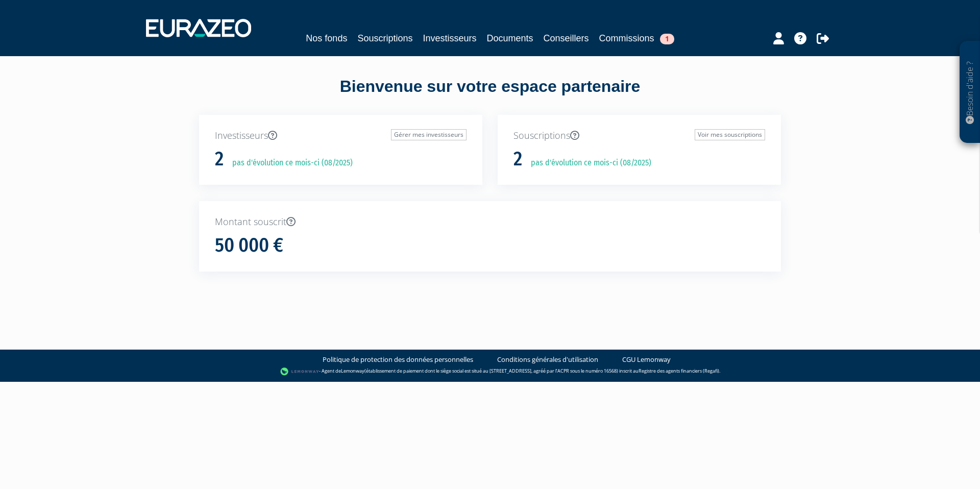 This screenshot has height=489, width=980. Describe the element at coordinates (566, 38) in the screenshot. I see `a: Conseillers` at that location.